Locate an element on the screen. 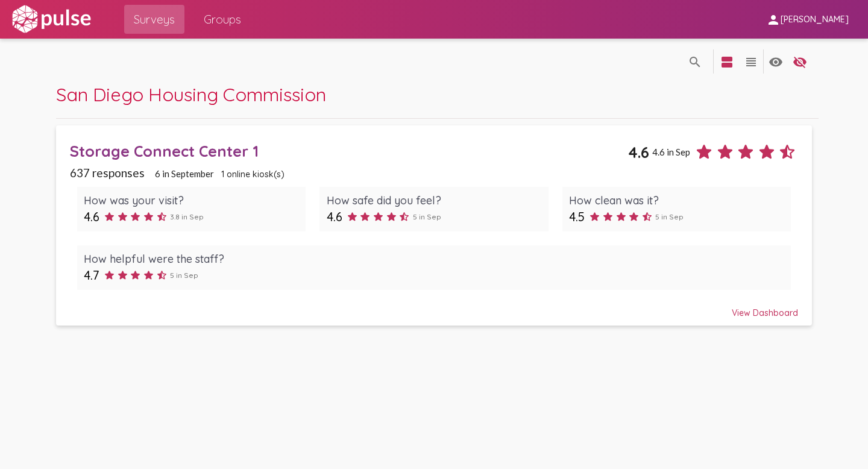 Image resolution: width=868 pixels, height=469 pixels. span: 4.7 is located at coordinates (91, 275).